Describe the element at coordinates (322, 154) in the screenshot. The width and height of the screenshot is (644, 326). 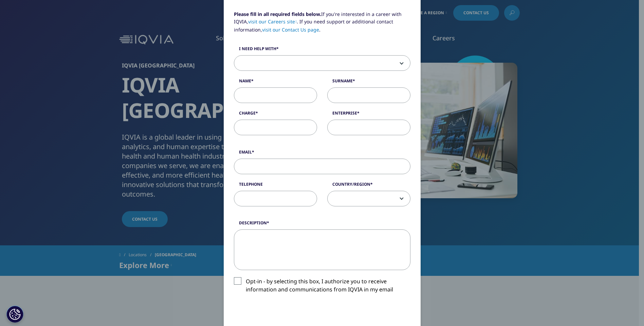
I see `label: Email` at that location.